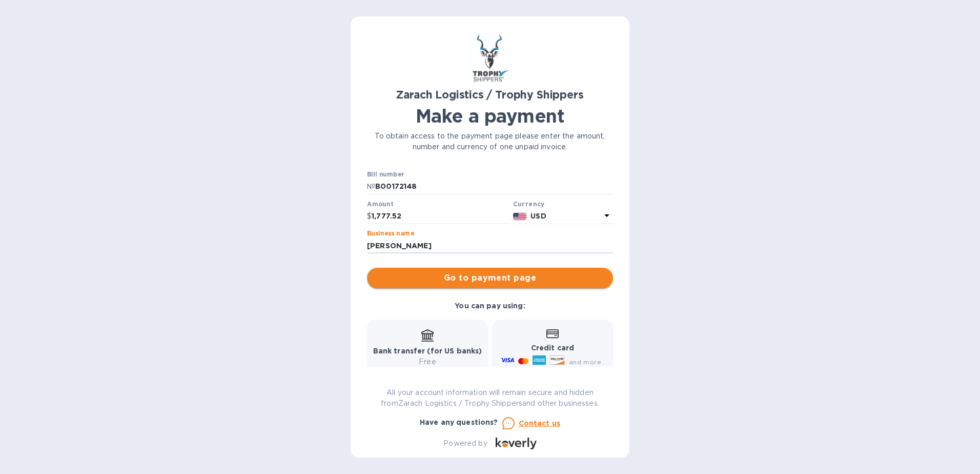  What do you see at coordinates (520, 217) in the screenshot?
I see `img: USD` at bounding box center [520, 217].